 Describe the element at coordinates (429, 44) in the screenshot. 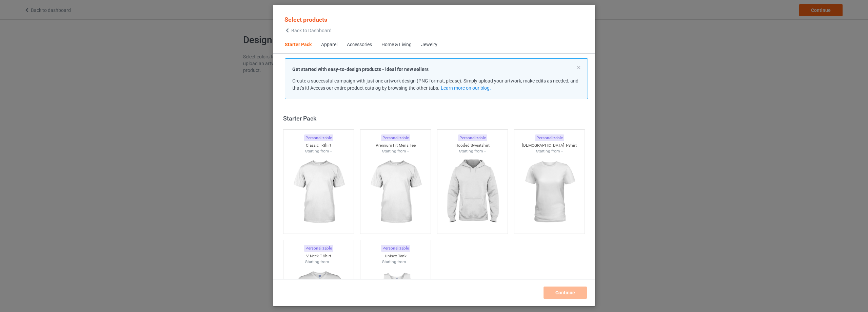

I see `div: Jewelry` at that location.